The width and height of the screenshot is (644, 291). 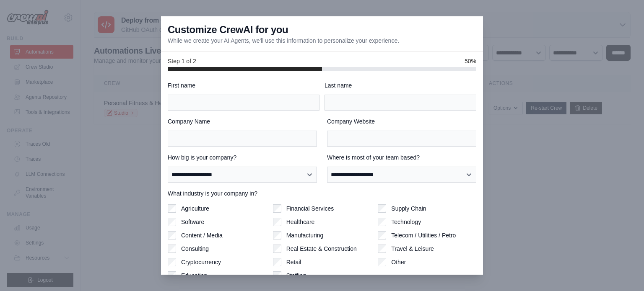 What do you see at coordinates (195, 209) in the screenshot?
I see `label: Agriculture` at bounding box center [195, 209].